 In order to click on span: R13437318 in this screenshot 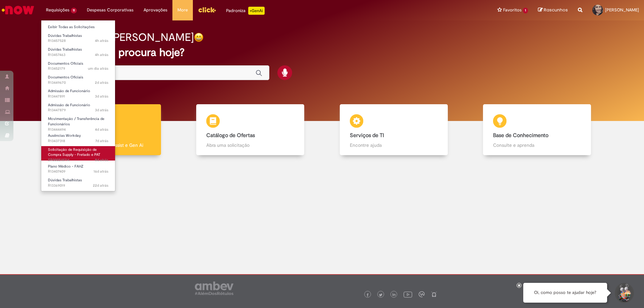, I will do `click(78, 141)`.